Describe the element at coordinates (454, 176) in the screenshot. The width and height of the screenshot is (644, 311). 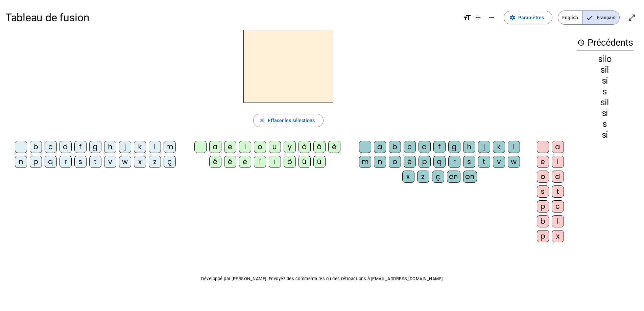
I see `div: en` at that location.